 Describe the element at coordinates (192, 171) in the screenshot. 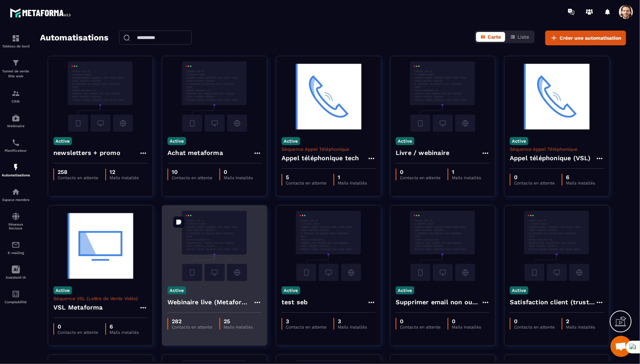

I see `p: 10` at that location.